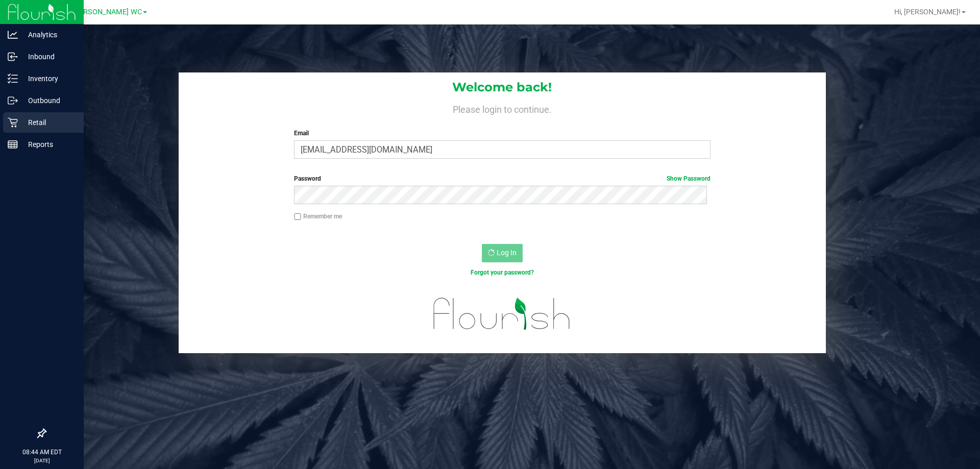  I want to click on inline-svg: Inbound, so click(13, 57).